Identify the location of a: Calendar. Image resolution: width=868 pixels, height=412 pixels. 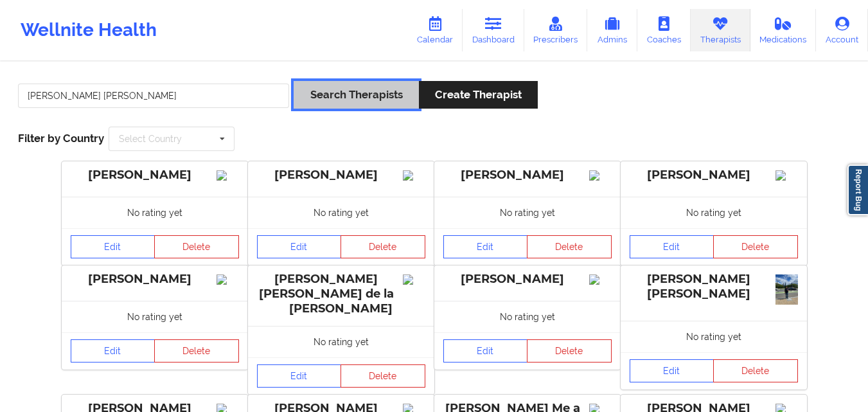
(435, 30).